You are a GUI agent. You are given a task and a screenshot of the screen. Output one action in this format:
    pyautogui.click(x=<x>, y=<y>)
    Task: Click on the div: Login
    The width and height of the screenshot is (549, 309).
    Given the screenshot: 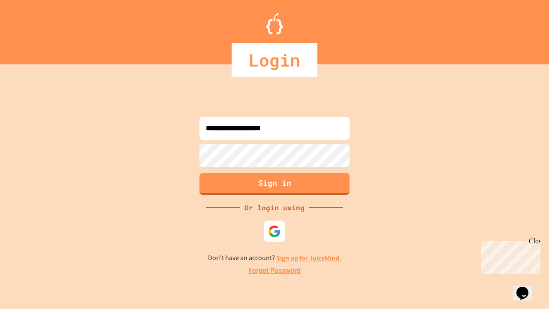 What is the action you would take?
    pyautogui.click(x=274, y=60)
    